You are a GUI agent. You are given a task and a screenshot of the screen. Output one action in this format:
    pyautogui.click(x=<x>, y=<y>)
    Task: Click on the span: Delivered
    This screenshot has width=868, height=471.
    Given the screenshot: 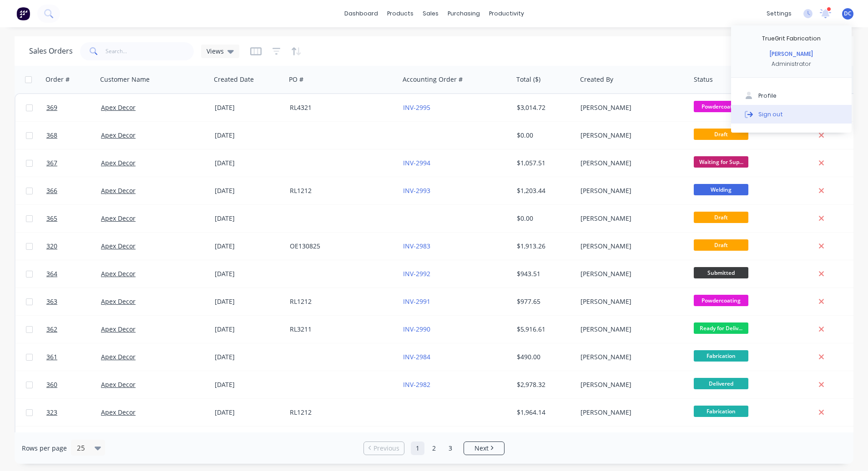 What is the action you would take?
    pyautogui.click(x=721, y=384)
    